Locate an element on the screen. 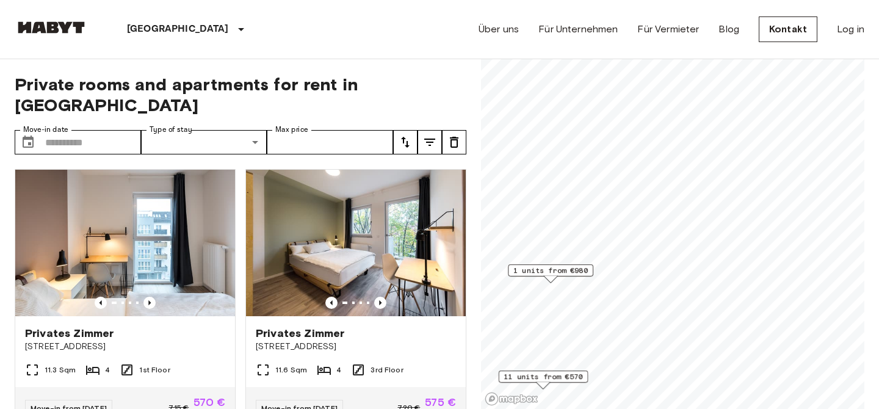 The height and width of the screenshot is (409, 879). span: 575 € is located at coordinates (440, 402).